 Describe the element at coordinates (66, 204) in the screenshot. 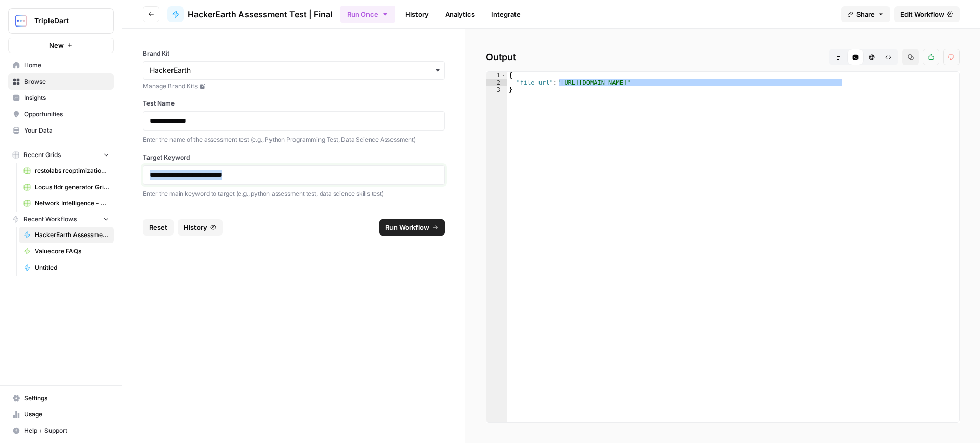

I see `a: Network Intelligence - pseo- 1 Grid` at that location.